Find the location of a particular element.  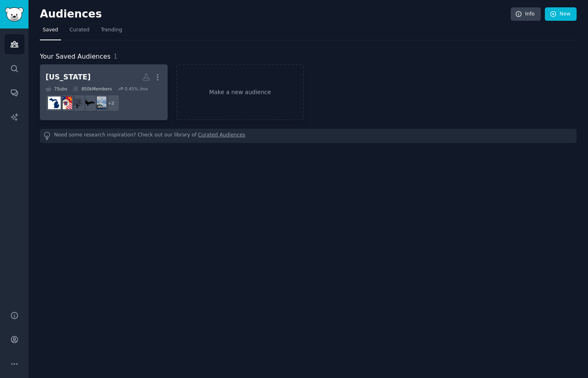

span: Trending is located at coordinates (111, 30).